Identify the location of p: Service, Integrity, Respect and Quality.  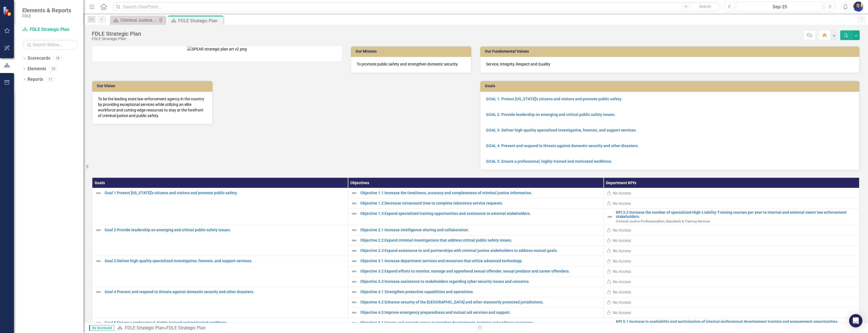
(670, 64).